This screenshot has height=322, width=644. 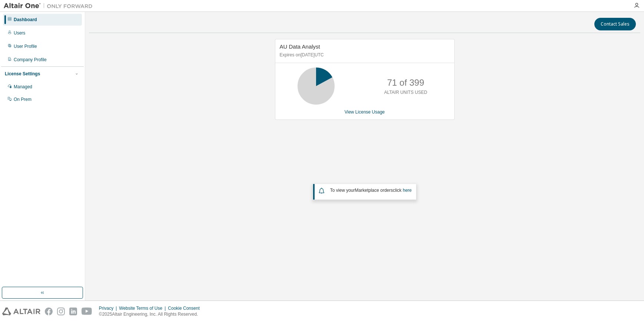 What do you see at coordinates (186, 308) in the screenshot?
I see `div: Cookie Consent` at bounding box center [186, 308].